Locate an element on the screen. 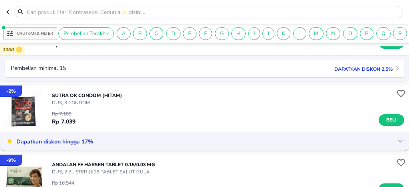  span: C is located at coordinates (156, 34).